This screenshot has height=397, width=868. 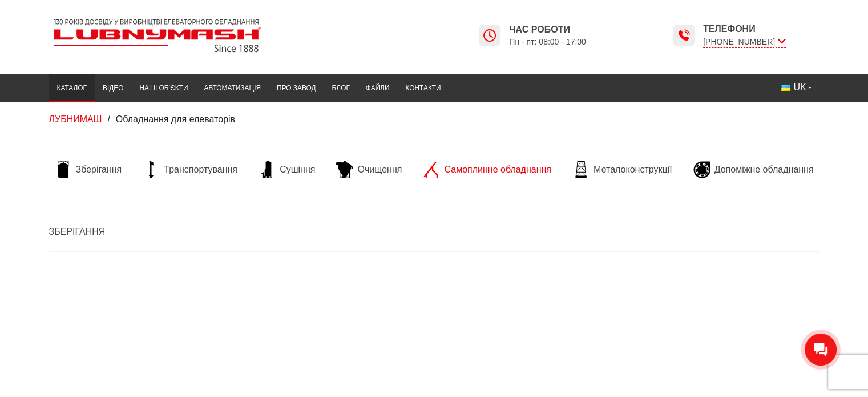 What do you see at coordinates (369, 170) in the screenshot?
I see `a: Очищення` at bounding box center [369, 170].